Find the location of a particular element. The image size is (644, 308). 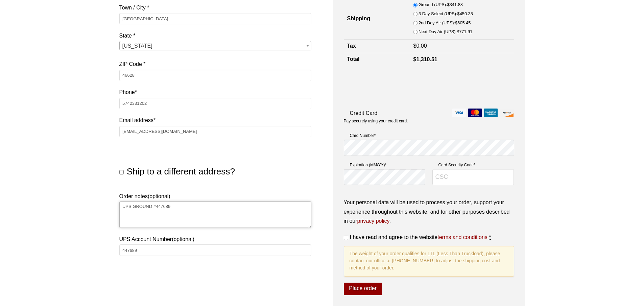

label: Card Security Code is located at coordinates (473, 165).